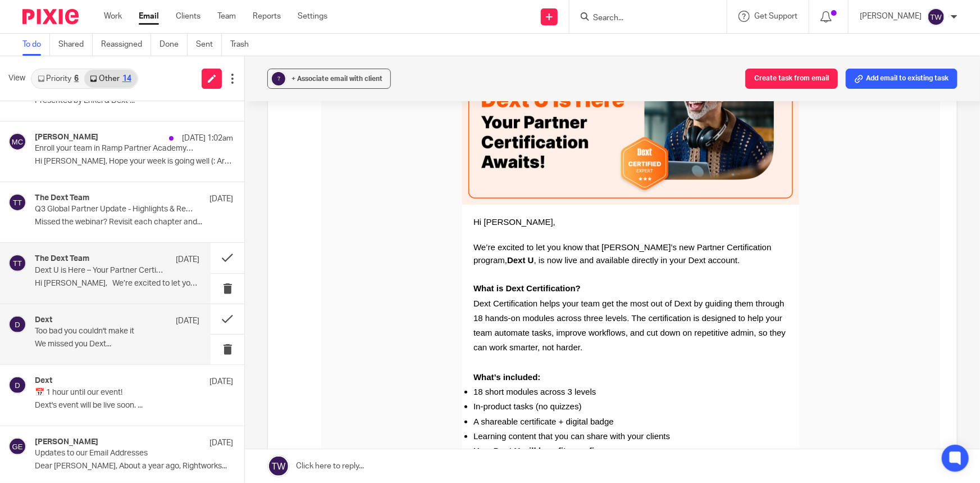 The height and width of the screenshot is (483, 980). Describe the element at coordinates (902, 78) in the screenshot. I see `button: Add email to existing task` at that location.